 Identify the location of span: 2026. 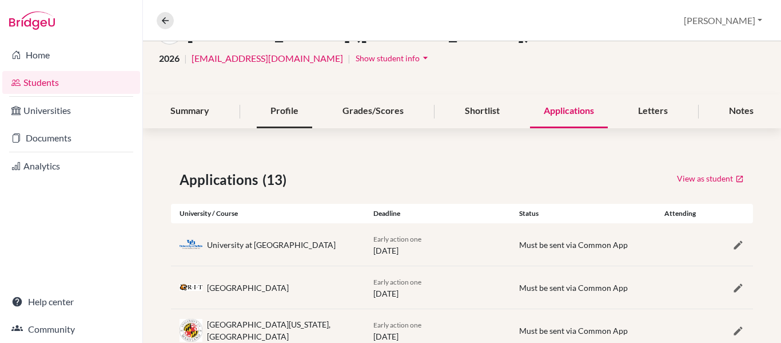
(169, 58).